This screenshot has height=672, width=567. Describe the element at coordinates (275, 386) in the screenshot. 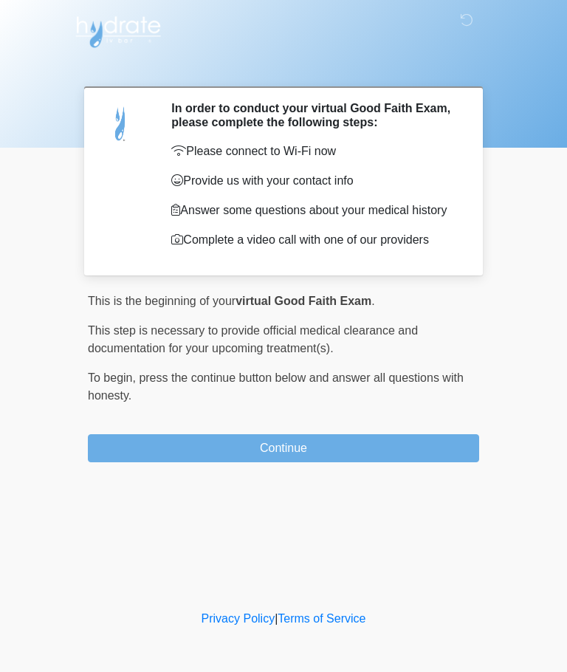

I see `span: press the continue button below and answer all questions with honesty.` at that location.